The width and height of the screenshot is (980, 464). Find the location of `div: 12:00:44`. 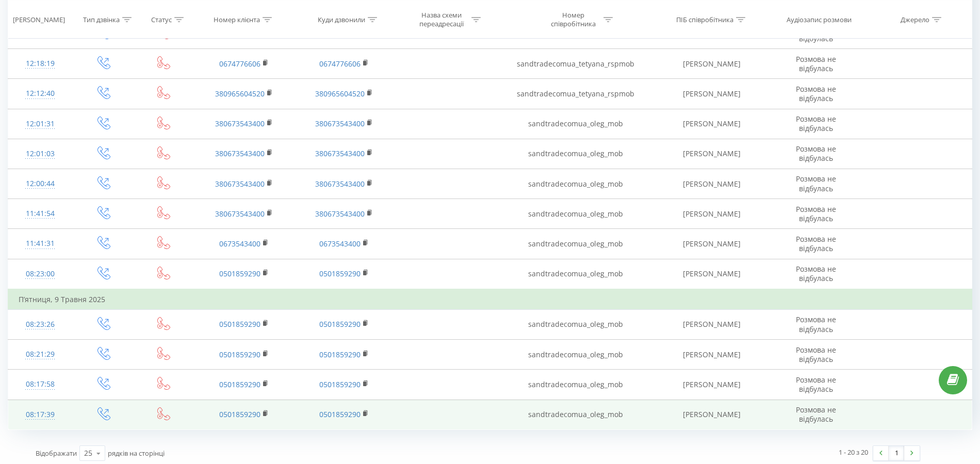

div: 12:00:44 is located at coordinates (40, 184).